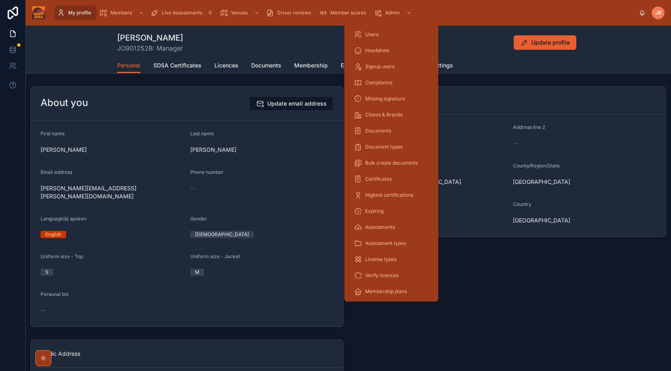 This screenshot has width=671, height=371. Describe the element at coordinates (348, 13) in the screenshot. I see `span: Member scores` at that location.